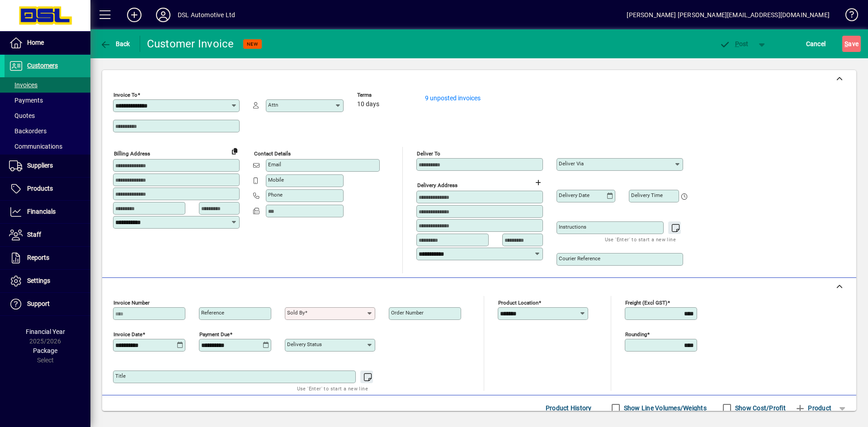 This screenshot has width=868, height=427. What do you see at coordinates (851, 44) in the screenshot?
I see `span: ave` at bounding box center [851, 44].